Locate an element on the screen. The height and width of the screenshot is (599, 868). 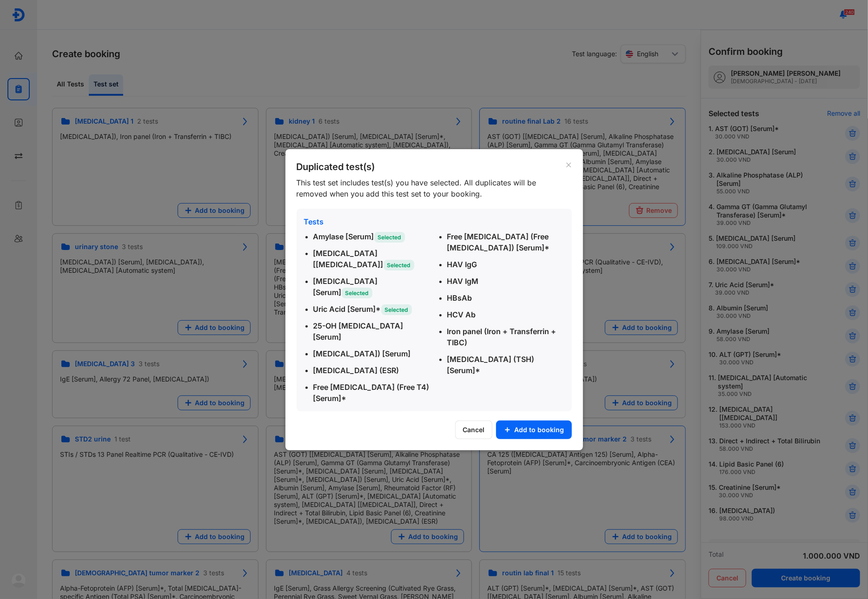
div: HBsAb is located at coordinates (506, 298).